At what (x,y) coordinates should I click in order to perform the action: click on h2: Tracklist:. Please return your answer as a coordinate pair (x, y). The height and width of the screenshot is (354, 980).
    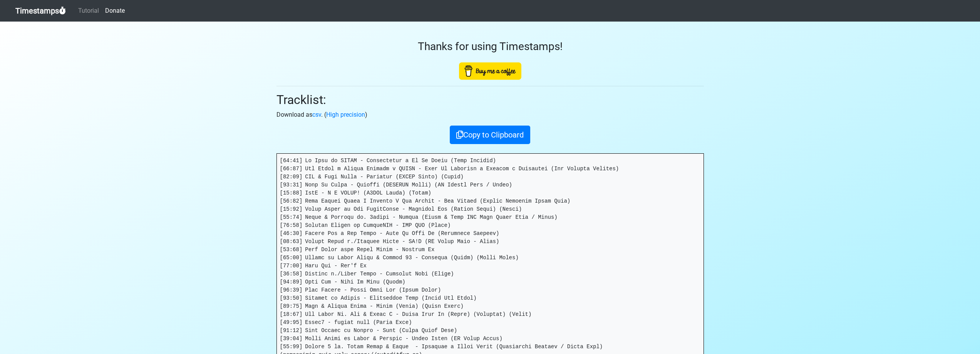
    Looking at the image, I should click on (490, 100).